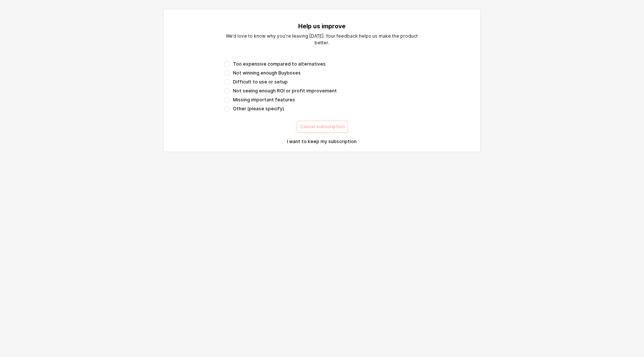 The width and height of the screenshot is (644, 357). I want to click on span: Missing important features, so click(264, 100).